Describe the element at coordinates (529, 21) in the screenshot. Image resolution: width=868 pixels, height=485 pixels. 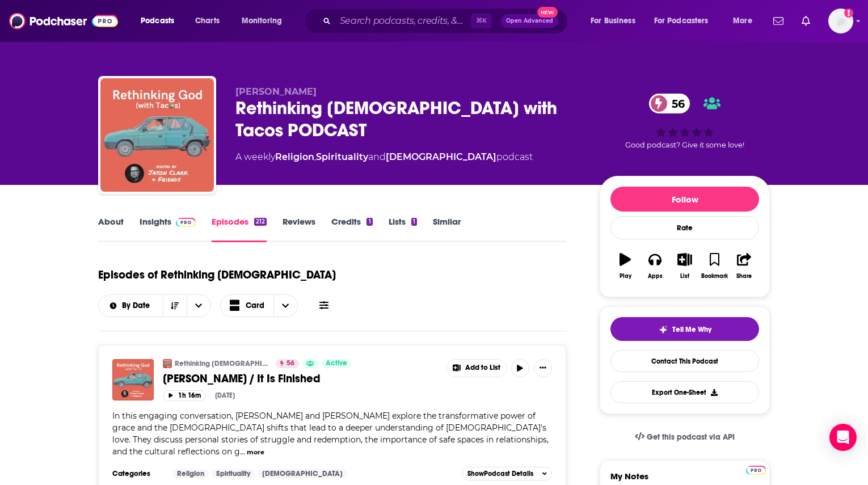
I see `span: Open Advanced` at that location.